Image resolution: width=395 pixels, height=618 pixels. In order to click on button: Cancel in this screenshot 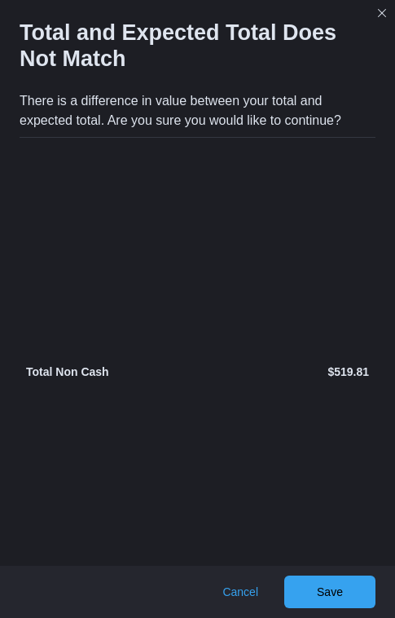, I will do `click(240, 592)`.